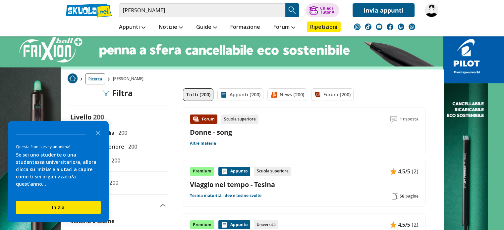  Describe the element at coordinates (58, 170) in the screenshot. I see `div: Se sei uno studente o una studentessa universitario/a, allora clicca su 'Inizia' e aiutaci a capi...` at that location.